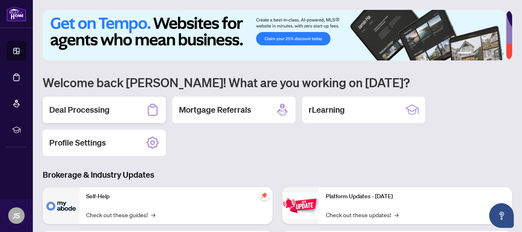 This screenshot has height=232, width=522. I want to click on button: Open asap, so click(502, 215).